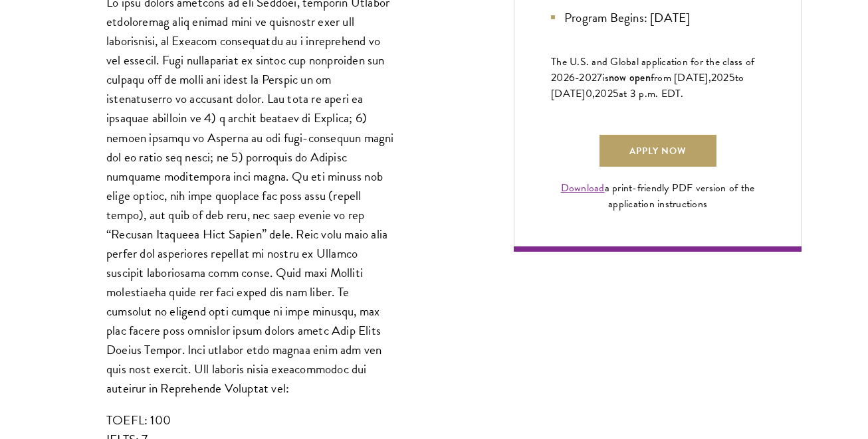 The image size is (868, 439). What do you see at coordinates (652, 69) in the screenshot?
I see `span: The U.S. and Global application for the class of 202` at bounding box center [652, 69].